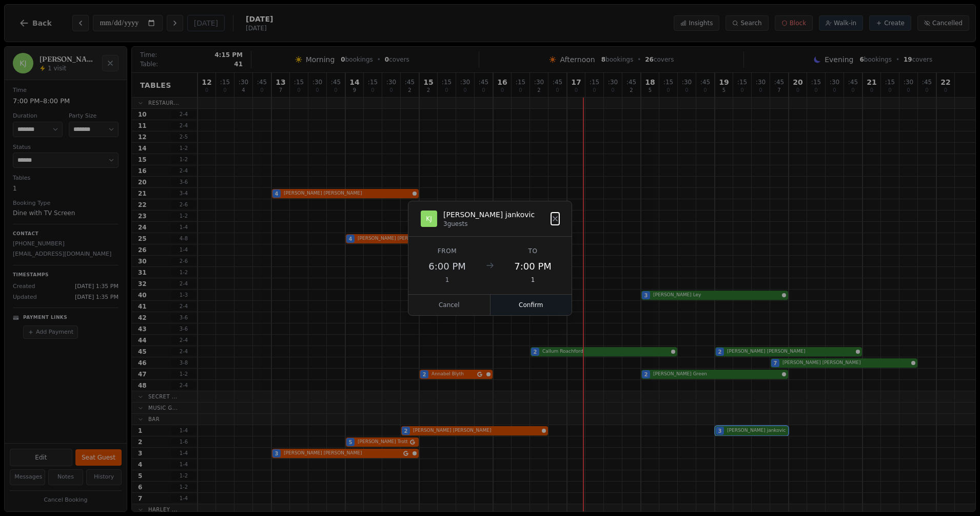 Image resolution: width=980 pixels, height=516 pixels. What do you see at coordinates (531, 305) in the screenshot?
I see `button: Confirm` at bounding box center [531, 305].